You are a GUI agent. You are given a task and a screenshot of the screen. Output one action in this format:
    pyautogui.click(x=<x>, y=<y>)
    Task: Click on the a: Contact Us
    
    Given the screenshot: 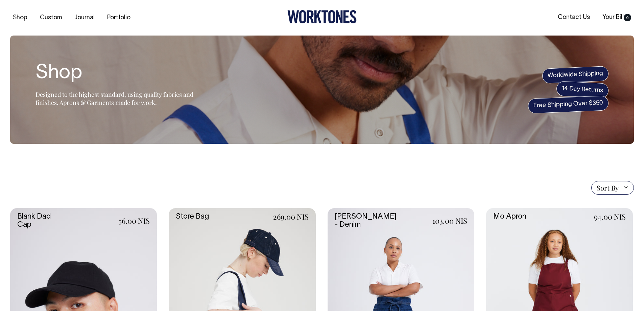 What is the action you would take?
    pyautogui.click(x=573, y=18)
    